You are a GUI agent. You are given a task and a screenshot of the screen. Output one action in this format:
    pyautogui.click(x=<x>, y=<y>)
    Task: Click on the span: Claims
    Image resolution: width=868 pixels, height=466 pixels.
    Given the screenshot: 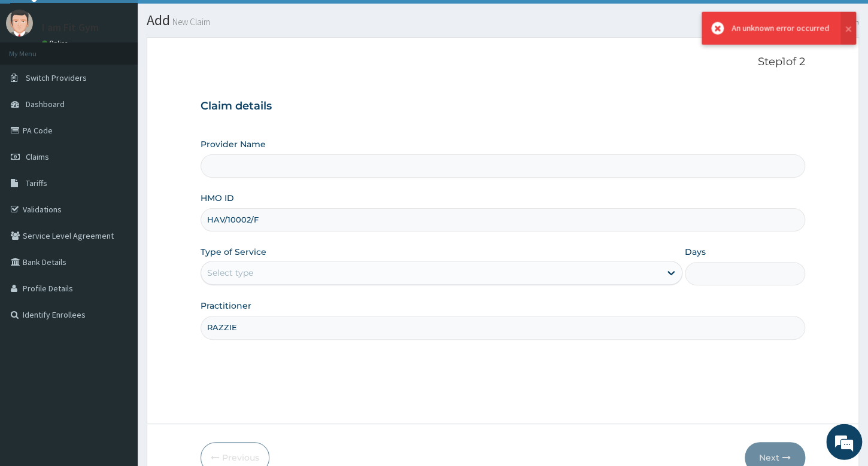 What is the action you would take?
    pyautogui.click(x=37, y=156)
    